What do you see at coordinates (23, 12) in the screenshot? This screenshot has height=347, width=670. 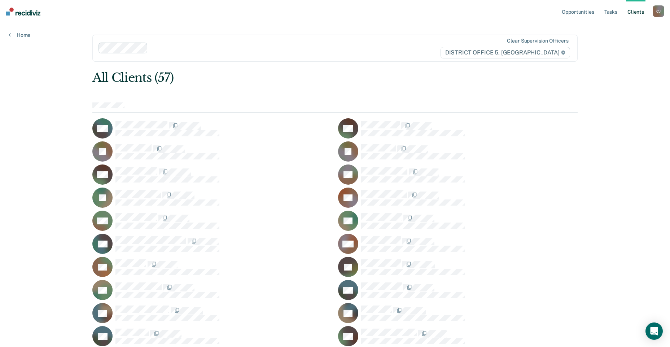 I see `img: Recidiviz` at bounding box center [23, 12].